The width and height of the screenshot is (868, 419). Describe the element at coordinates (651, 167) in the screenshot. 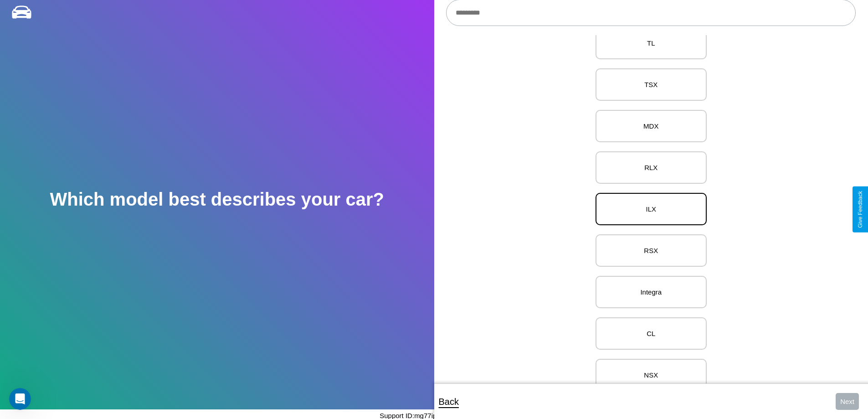

I see `p: RLX` at that location.